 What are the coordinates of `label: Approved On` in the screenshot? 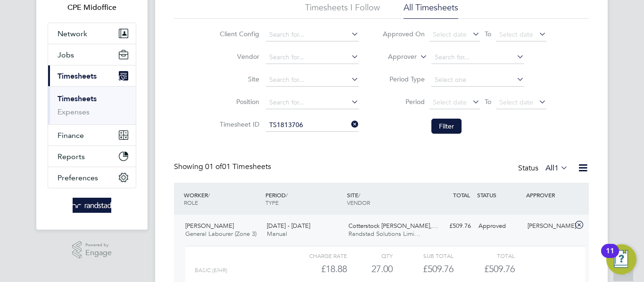 It's located at (404, 34).